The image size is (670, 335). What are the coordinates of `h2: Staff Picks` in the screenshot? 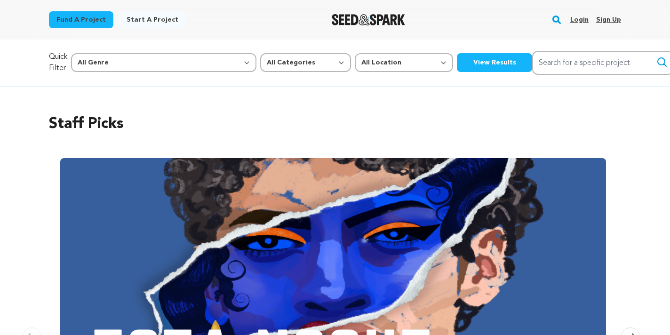 It's located at (335, 124).